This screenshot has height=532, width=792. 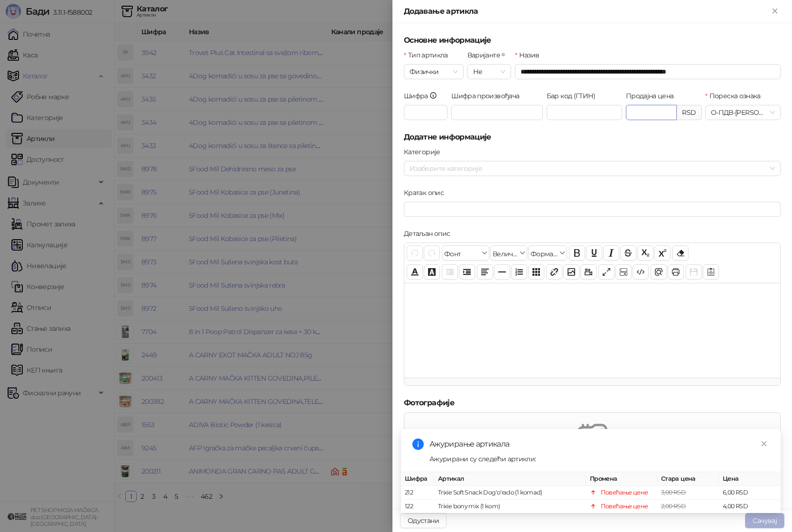 What do you see at coordinates (427, 192) in the screenshot?
I see `label: Кратак опис` at bounding box center [427, 192].